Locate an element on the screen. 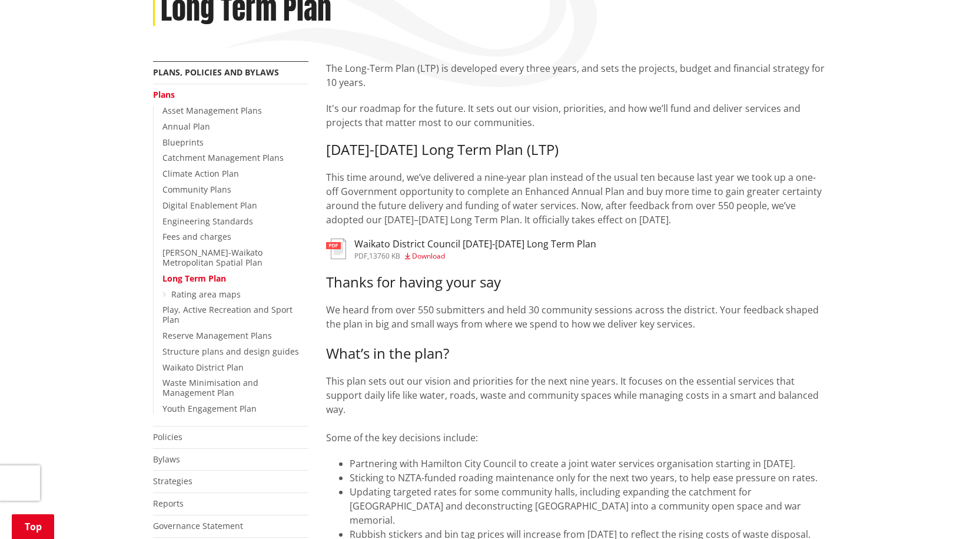 Image resolution: width=980 pixels, height=539 pixels. a: Bylaws is located at coordinates (167, 459).